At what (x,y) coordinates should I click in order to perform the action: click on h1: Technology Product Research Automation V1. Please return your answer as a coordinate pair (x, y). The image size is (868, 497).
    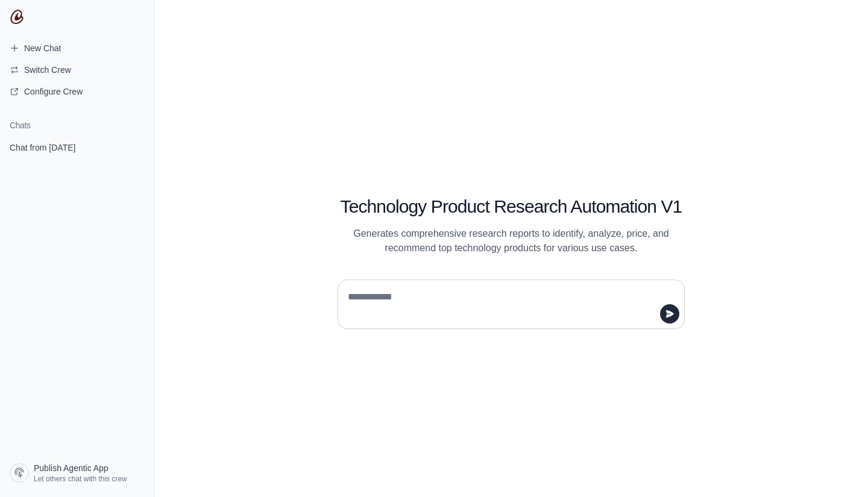
    Looking at the image, I should click on (511, 207).